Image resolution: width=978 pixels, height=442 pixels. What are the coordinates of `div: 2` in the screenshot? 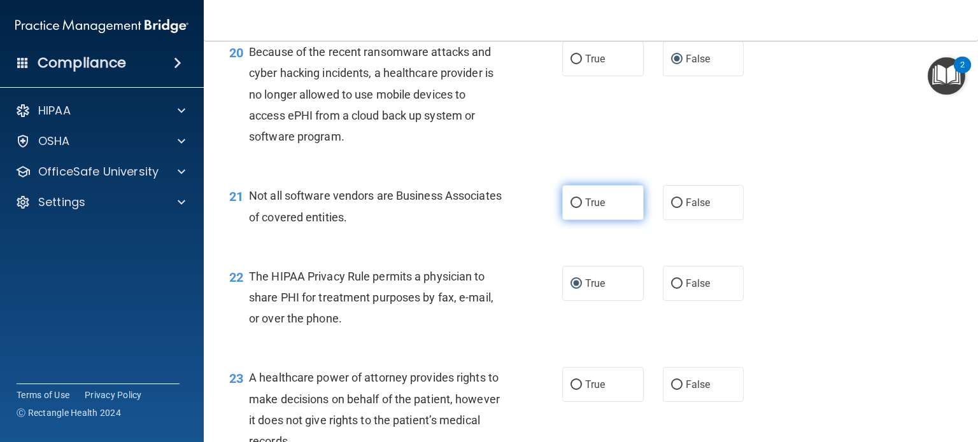 It's located at (962, 73).